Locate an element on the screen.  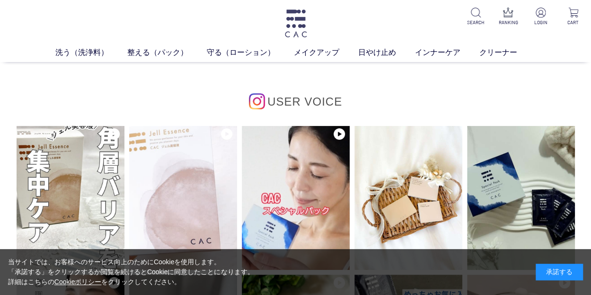
a: 日やけ止め is located at coordinates (386, 53).